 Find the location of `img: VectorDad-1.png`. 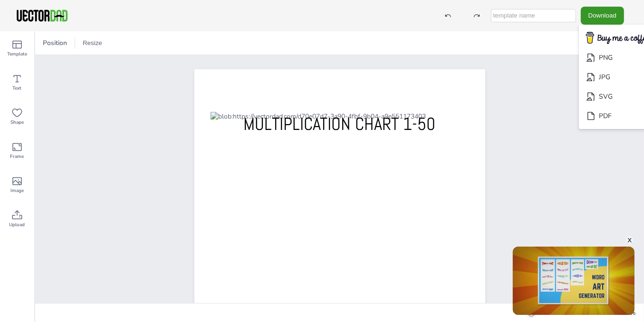

img: VectorDad-1.png is located at coordinates (42, 15).